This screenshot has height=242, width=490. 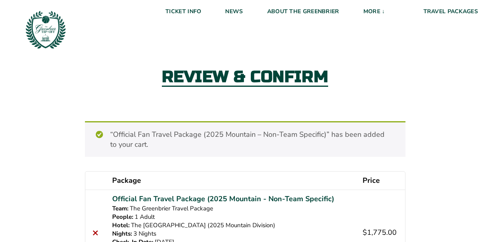 I want to click on dt: Nights:, so click(x=122, y=234).